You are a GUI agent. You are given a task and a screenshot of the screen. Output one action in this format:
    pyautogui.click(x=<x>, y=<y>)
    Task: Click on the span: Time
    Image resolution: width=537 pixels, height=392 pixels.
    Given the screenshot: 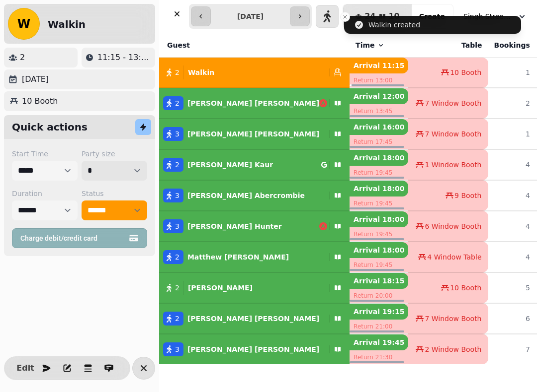 What is the action you would take?
    pyautogui.click(x=365, y=45)
    